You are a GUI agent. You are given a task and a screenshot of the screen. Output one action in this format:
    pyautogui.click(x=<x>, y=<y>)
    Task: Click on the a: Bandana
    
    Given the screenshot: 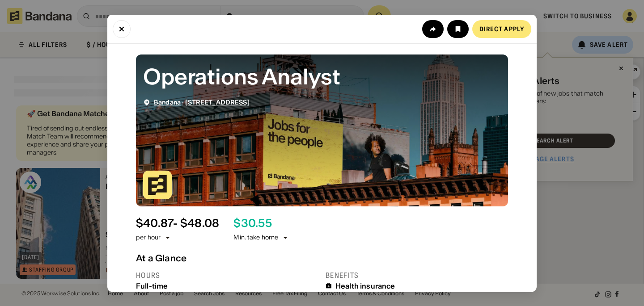 What is the action you would take?
    pyautogui.click(x=167, y=102)
    